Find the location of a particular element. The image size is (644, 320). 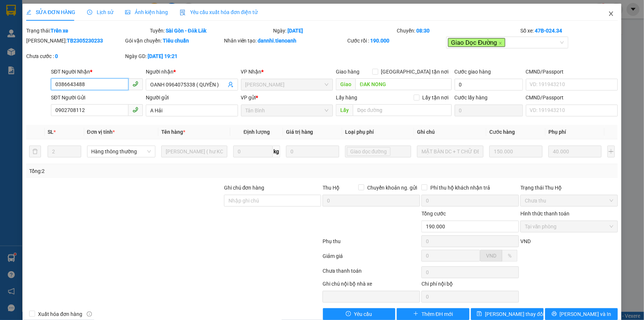

div: Ngày: is located at coordinates (335, 30).